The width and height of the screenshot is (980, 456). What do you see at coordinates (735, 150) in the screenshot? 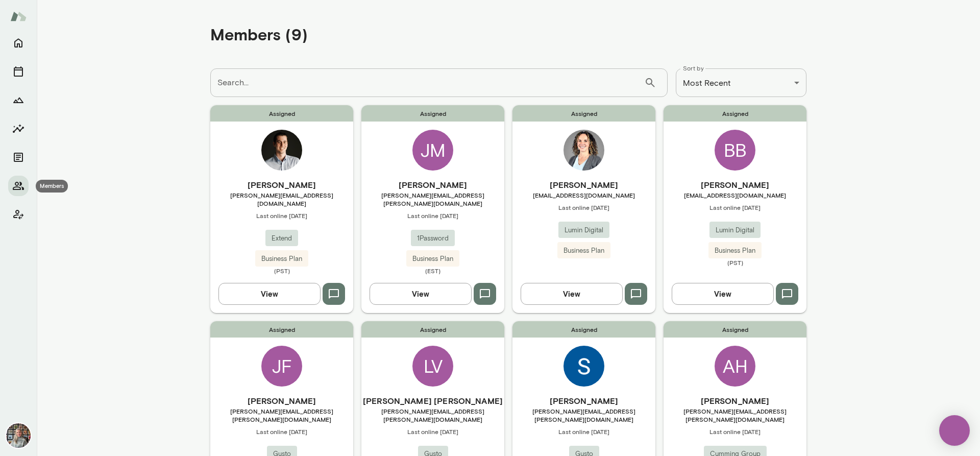
I see `div: BB` at bounding box center [735, 150].